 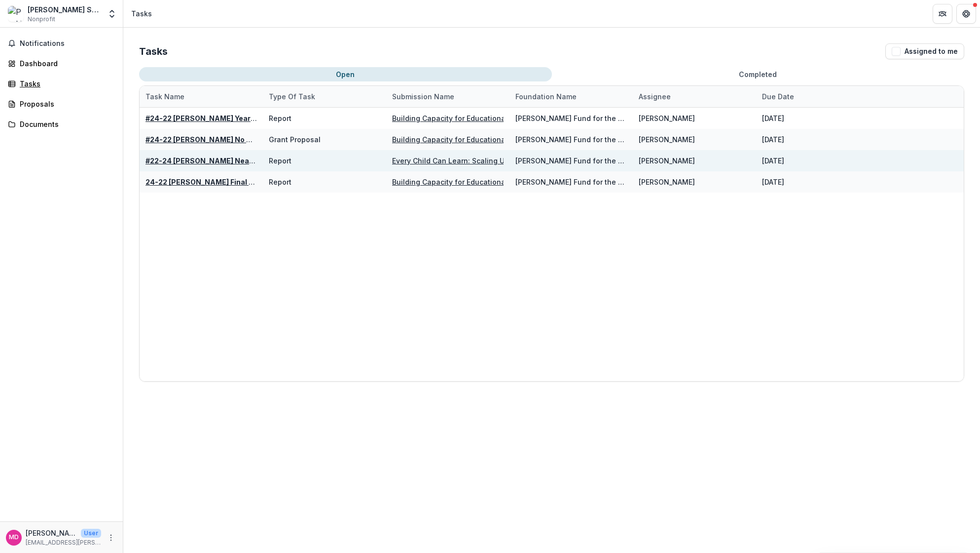 I want to click on a: Documents, so click(x=61, y=124).